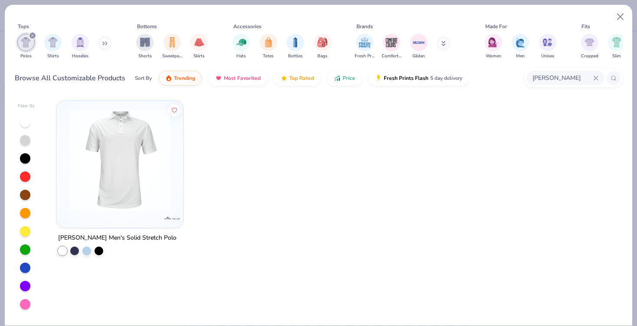 Image resolution: width=637 pixels, height=326 pixels. Describe the element at coordinates (268, 42) in the screenshot. I see `img: Totes Image` at that location.